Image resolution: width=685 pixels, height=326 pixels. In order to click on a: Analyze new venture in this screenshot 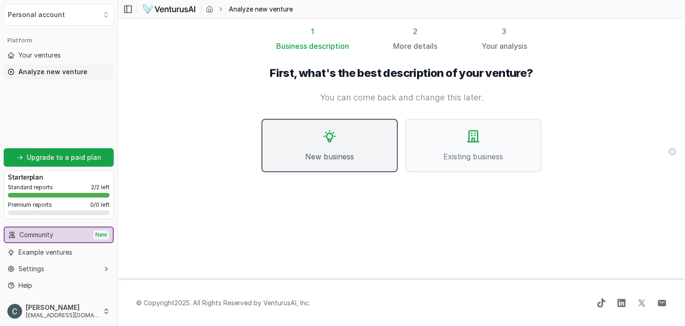, I will do `click(58, 72)`.